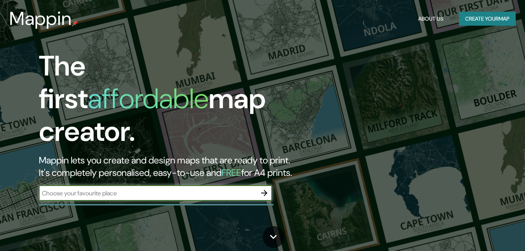  Describe the element at coordinates (148, 193) in the screenshot. I see `input: Choose your favourite place` at that location.